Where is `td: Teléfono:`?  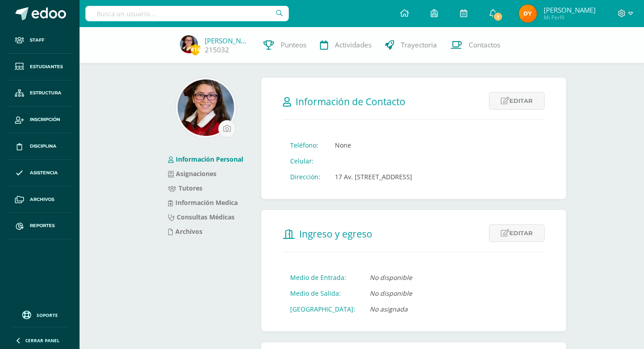
td: Teléfono: is located at coordinates (305, 145).